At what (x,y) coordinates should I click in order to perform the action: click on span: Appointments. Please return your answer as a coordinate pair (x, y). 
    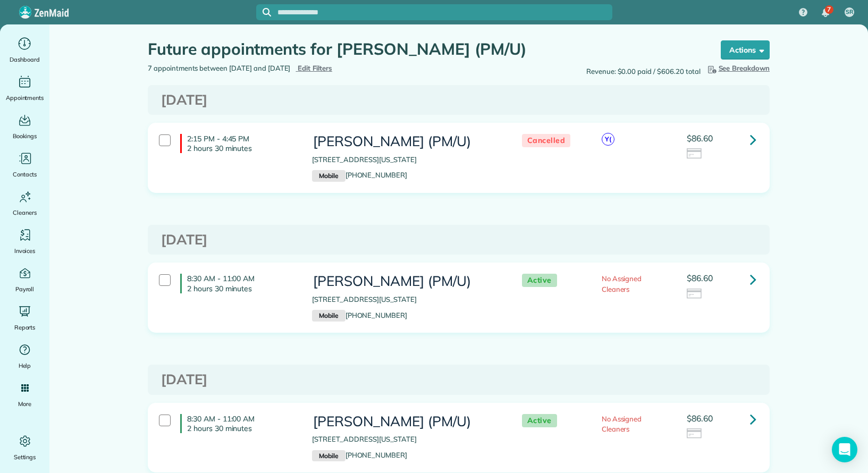
    Looking at the image, I should click on (25, 98).